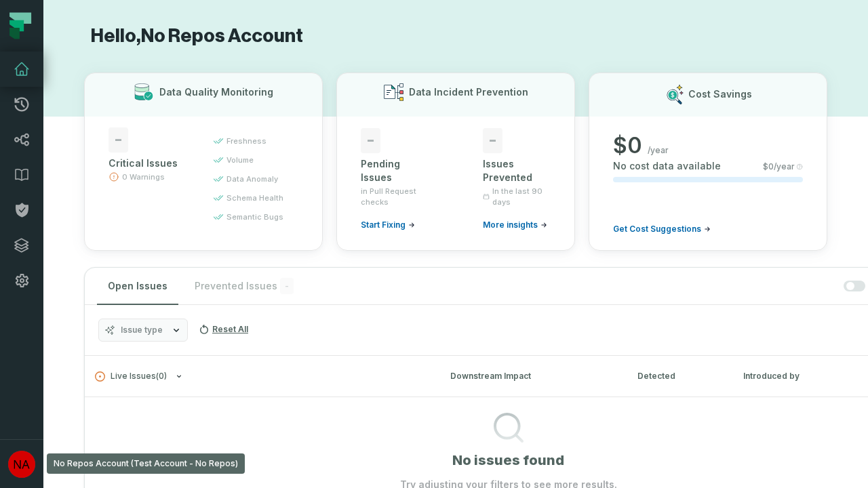  I want to click on span: $ 0, so click(627, 146).